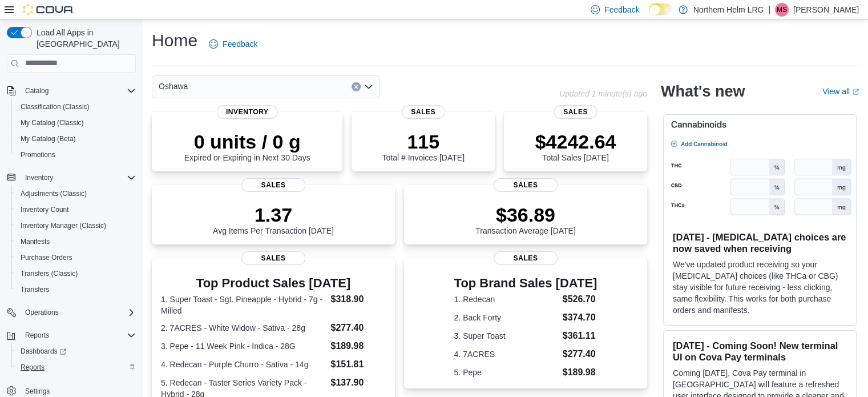 This screenshot has width=868, height=397. Describe the element at coordinates (55, 107) in the screenshot. I see `span: Classification (Classic)` at that location.